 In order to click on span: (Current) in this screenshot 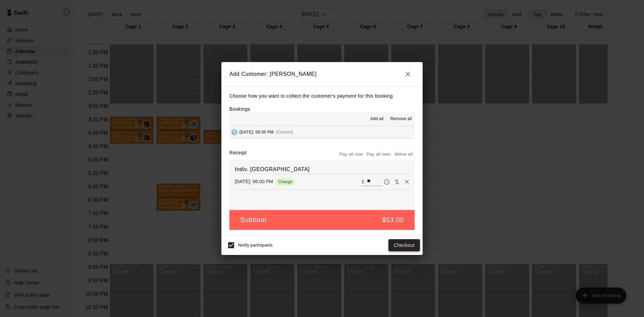, I will do `click(285, 132)`.